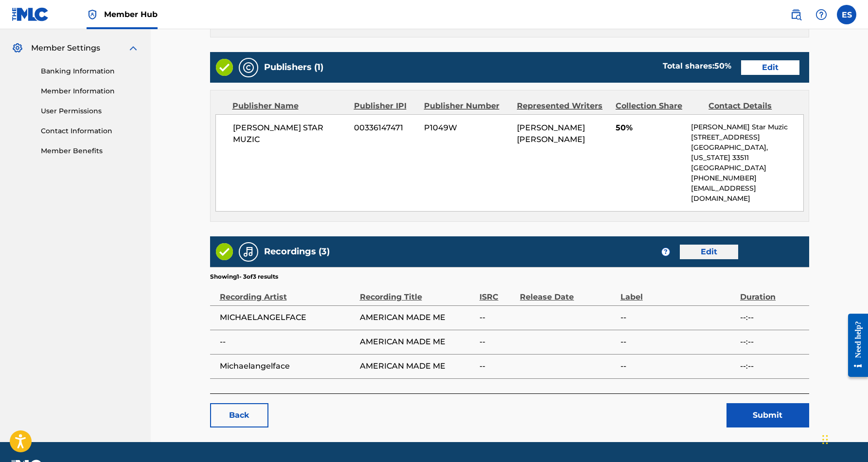 The height and width of the screenshot is (462, 868). What do you see at coordinates (17, 40) in the screenshot?
I see `div: Open Resource Center` at bounding box center [17, 40].